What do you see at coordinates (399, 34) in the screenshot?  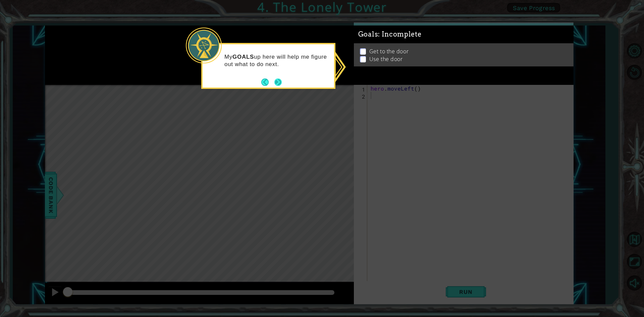 I see `span: : Incomplete` at bounding box center [399, 34].